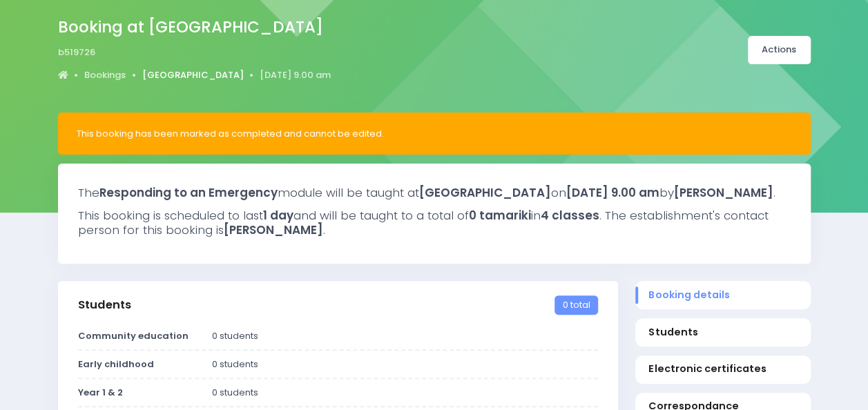 This screenshot has width=868, height=410. I want to click on h3: Students, so click(104, 305).